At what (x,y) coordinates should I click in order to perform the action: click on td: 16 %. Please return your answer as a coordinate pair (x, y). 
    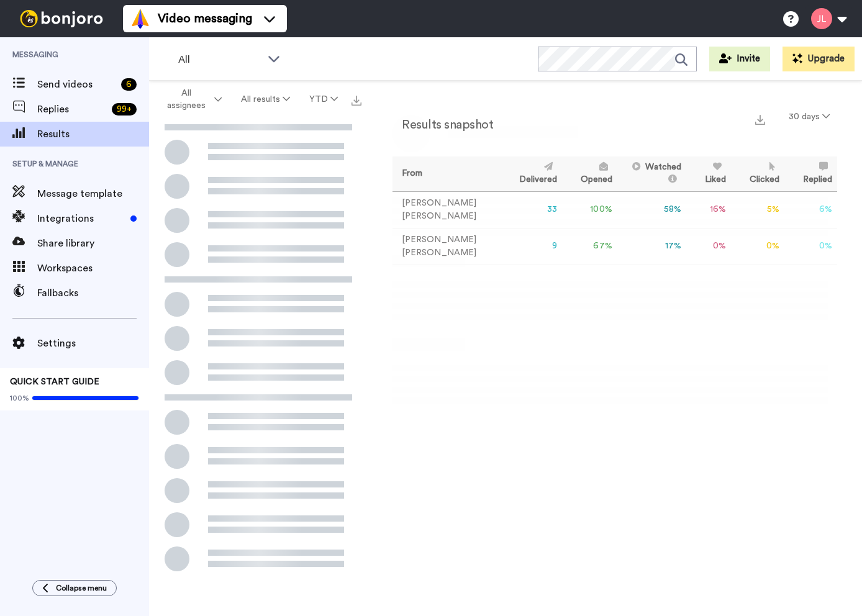
    Looking at the image, I should click on (709, 209).